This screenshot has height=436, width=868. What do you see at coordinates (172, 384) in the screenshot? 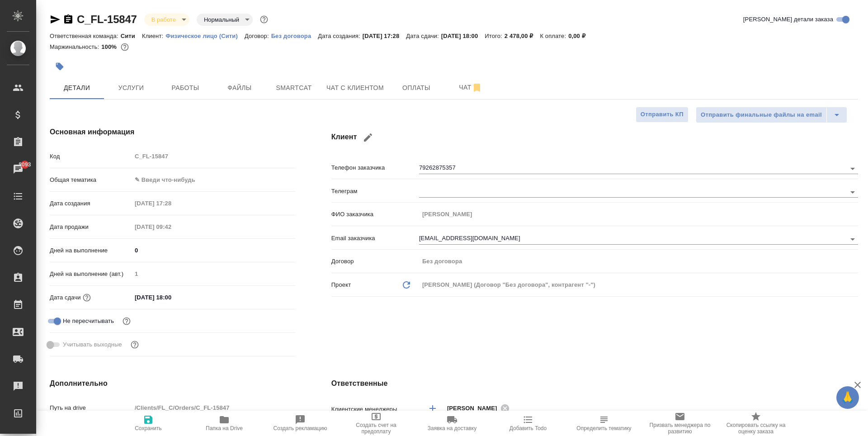
I see `h4: Дополнительно` at bounding box center [172, 384].